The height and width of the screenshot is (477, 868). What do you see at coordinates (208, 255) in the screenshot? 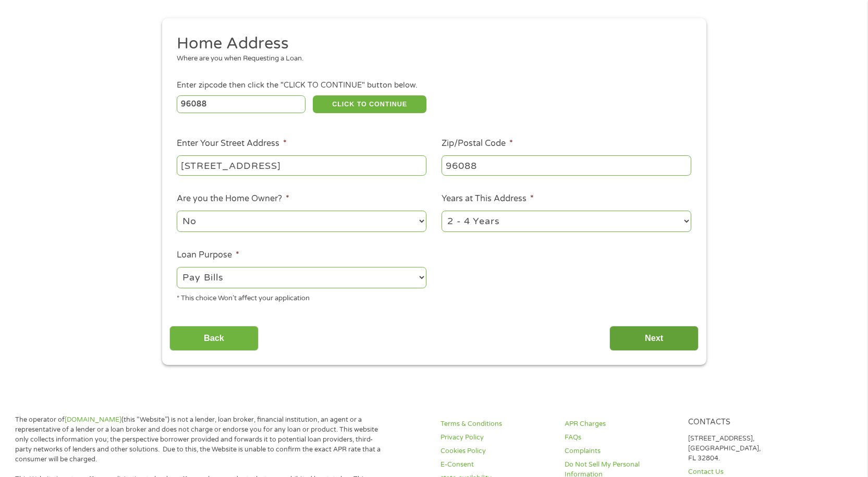
I see `label: Loan Purpose` at bounding box center [208, 255].